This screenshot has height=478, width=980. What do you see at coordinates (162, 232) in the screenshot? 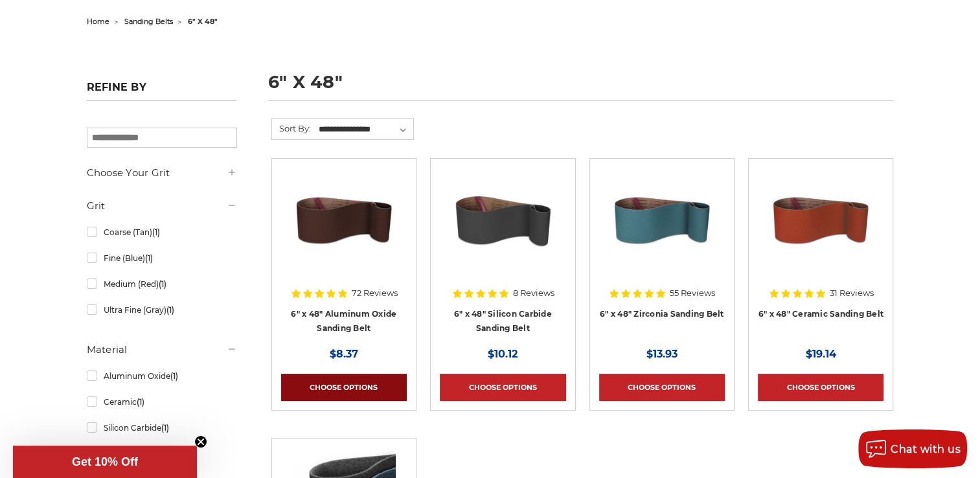
I see `a: Coarse (Tan)` at bounding box center [162, 232].